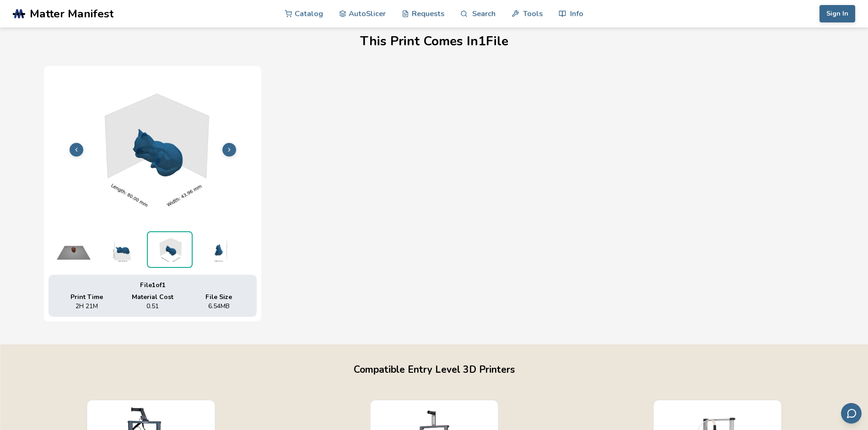  Describe the element at coordinates (152, 285) in the screenshot. I see `div: File 1 of 1` at that location.